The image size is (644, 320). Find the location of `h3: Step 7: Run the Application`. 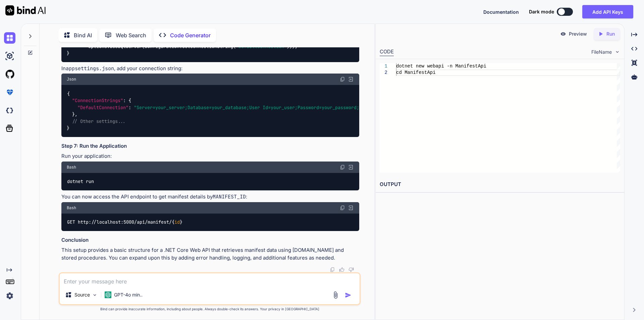

h3: Step 7: Run the Application is located at coordinates (210, 146).